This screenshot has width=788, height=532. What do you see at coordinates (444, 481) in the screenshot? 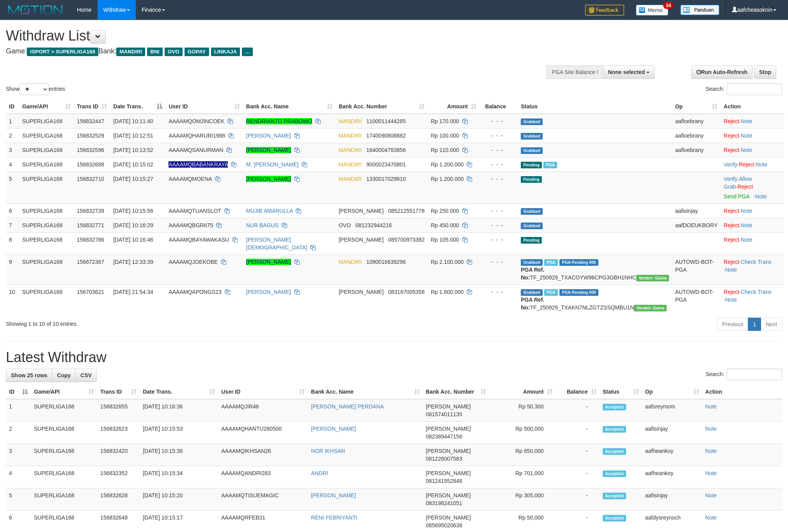
I see `span: Copy 081241552848 to clipboard` at bounding box center [444, 481].